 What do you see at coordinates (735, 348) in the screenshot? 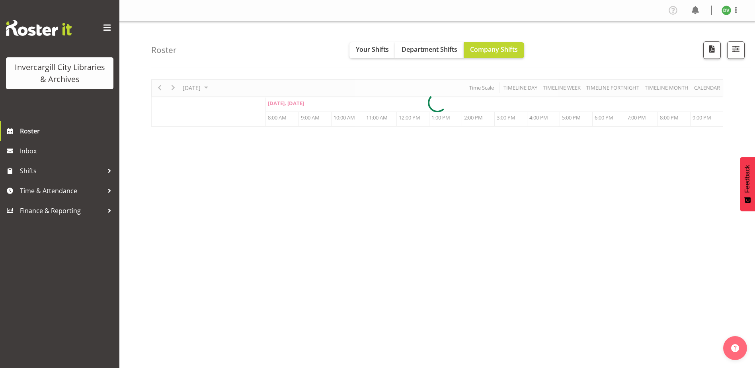
I see `img: help-xxl-2.png` at bounding box center [735, 348].